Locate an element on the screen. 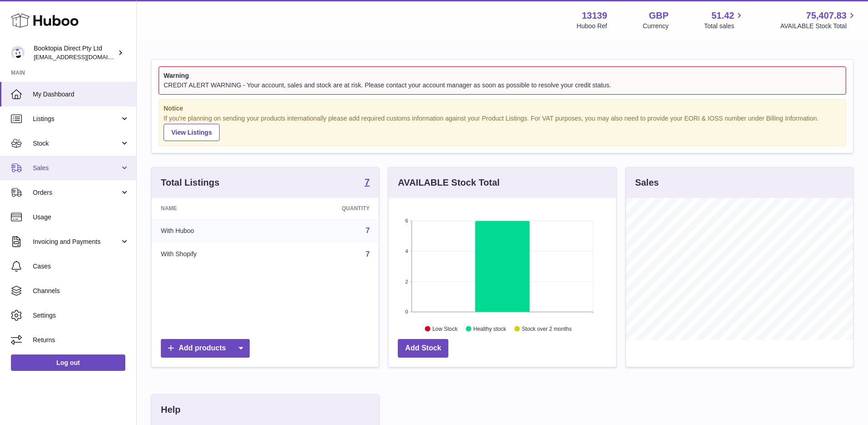 This screenshot has width=868, height=425. span: Settings is located at coordinates (81, 315).